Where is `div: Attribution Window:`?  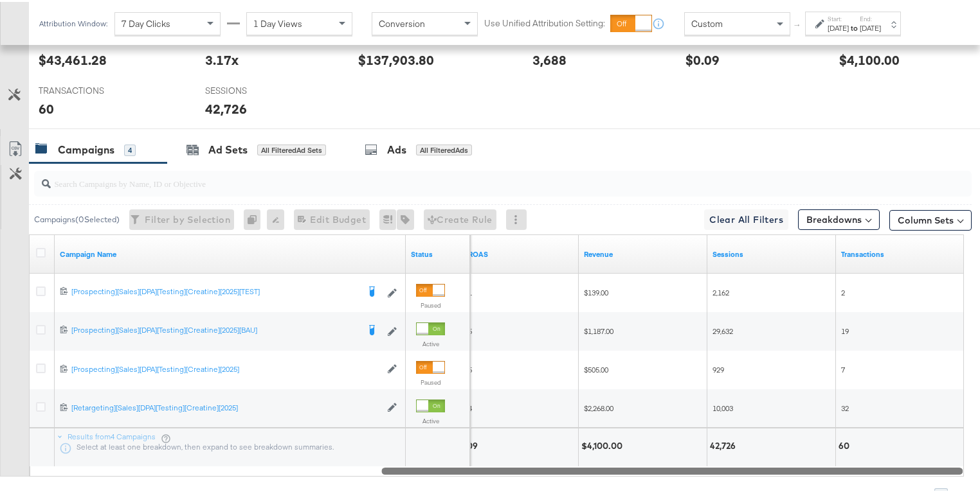 div: Attribution Window: is located at coordinates (73, 22).